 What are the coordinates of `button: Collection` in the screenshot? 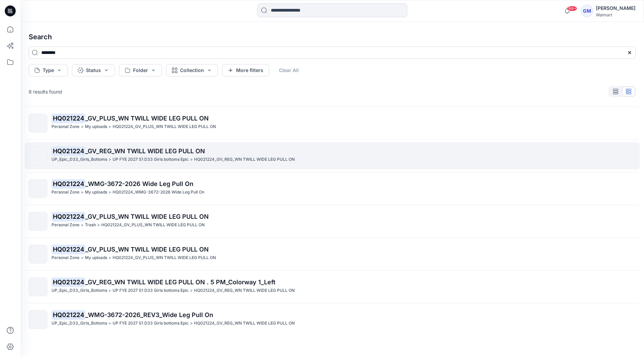 It's located at (192, 70).